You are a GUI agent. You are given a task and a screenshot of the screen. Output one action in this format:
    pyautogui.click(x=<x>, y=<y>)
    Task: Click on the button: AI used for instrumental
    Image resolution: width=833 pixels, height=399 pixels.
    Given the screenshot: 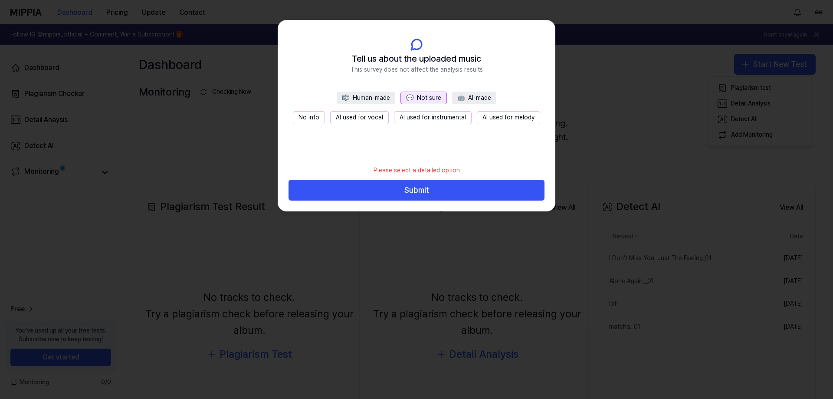 What is the action you would take?
    pyautogui.click(x=432, y=118)
    